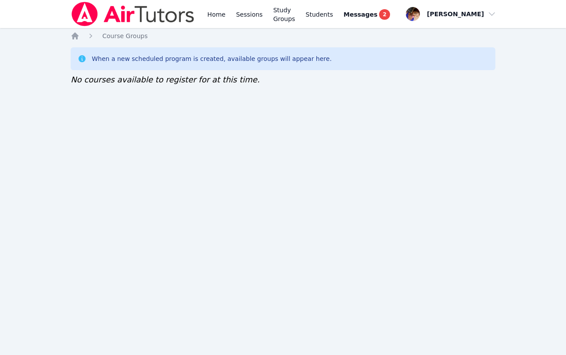 The width and height of the screenshot is (566, 355). What do you see at coordinates (360, 14) in the screenshot?
I see `span: Messages` at bounding box center [360, 14].